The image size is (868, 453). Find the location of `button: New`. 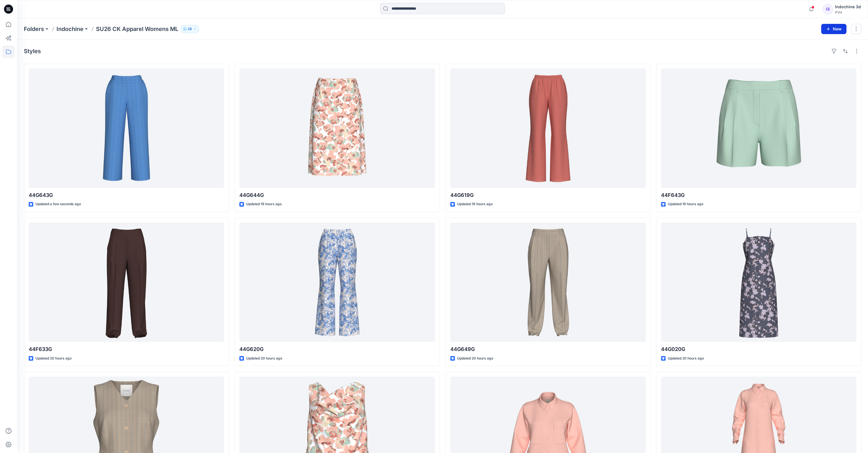

button: New is located at coordinates (834, 29).